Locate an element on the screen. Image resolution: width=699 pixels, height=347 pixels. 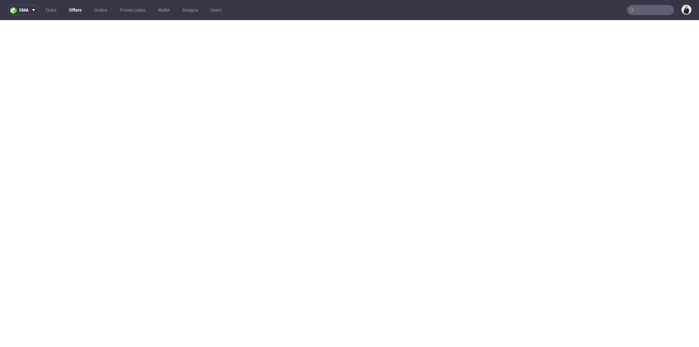
button: sma is located at coordinates (23, 10).